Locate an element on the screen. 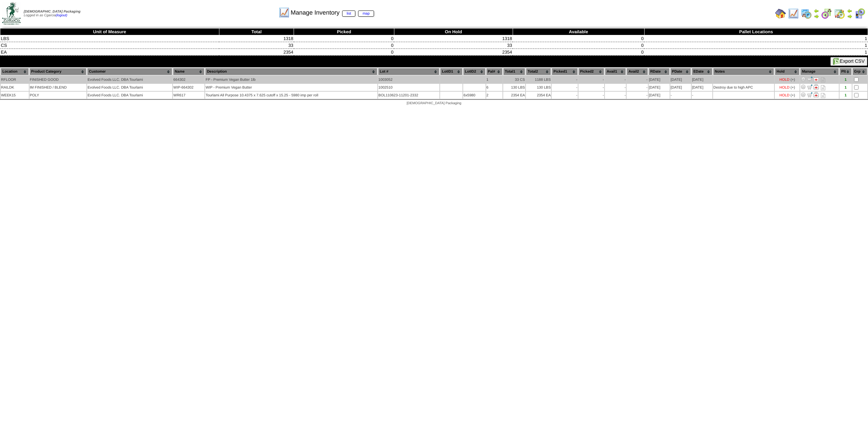  td: 130 LBS is located at coordinates (539, 88).